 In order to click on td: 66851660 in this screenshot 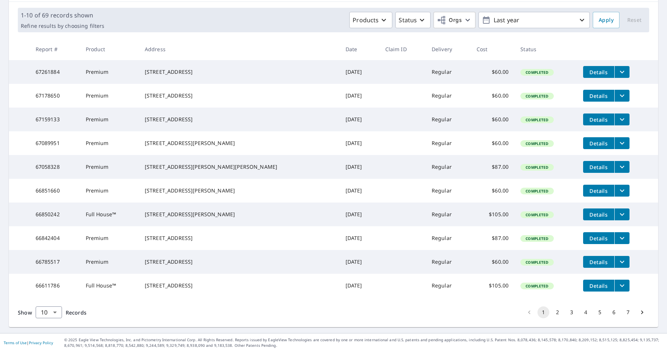, I will do `click(55, 191)`.